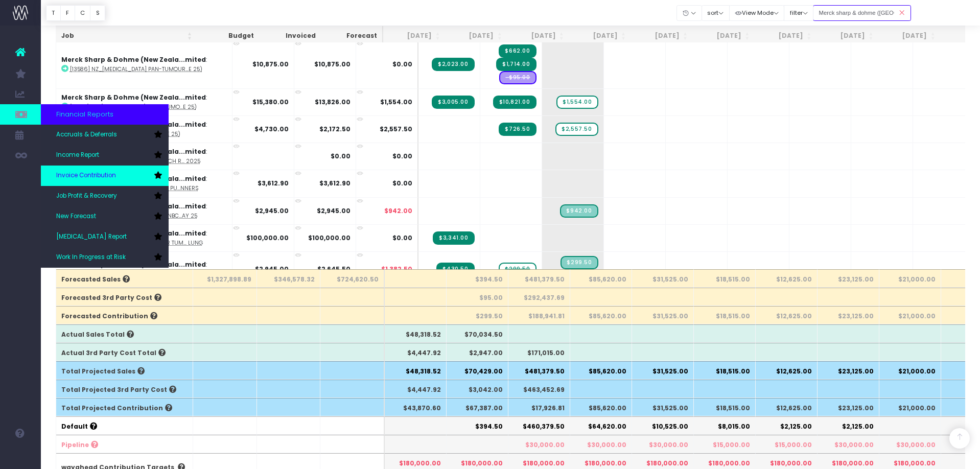  Describe the element at coordinates (270, 102) in the screenshot. I see `strong: $15,380.00` at that location.